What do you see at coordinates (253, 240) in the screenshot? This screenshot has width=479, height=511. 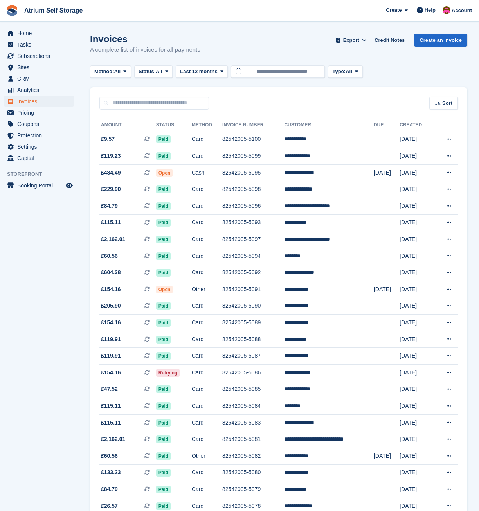 I see `td: 82542005-5097` at bounding box center [253, 240].